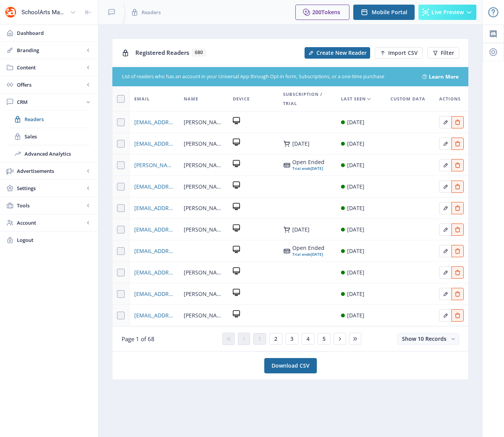 The width and height of the screenshot is (504, 437). What do you see at coordinates (450, 99) in the screenshot?
I see `span: Actions` at bounding box center [450, 99].